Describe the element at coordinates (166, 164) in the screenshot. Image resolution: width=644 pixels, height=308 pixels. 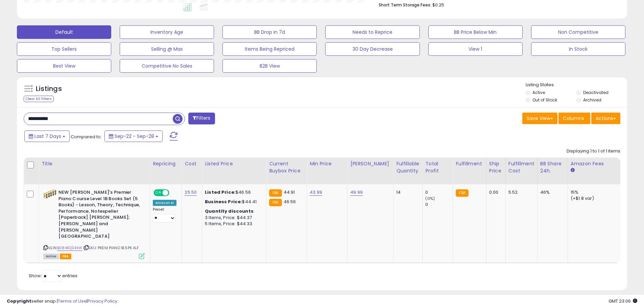
I see `div: Repricing` at that location.